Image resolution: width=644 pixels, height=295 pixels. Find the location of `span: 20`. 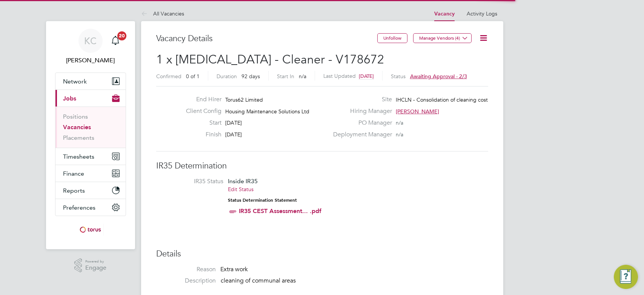

span: 20 is located at coordinates (122, 36).